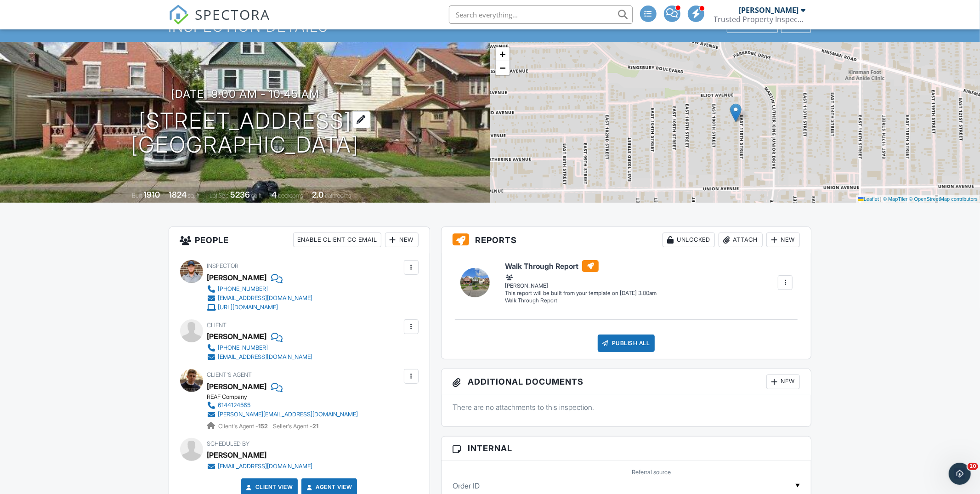 This screenshot has height=494, width=980. Describe the element at coordinates (220, 195) in the screenshot. I see `span: Lot Size` at that location.